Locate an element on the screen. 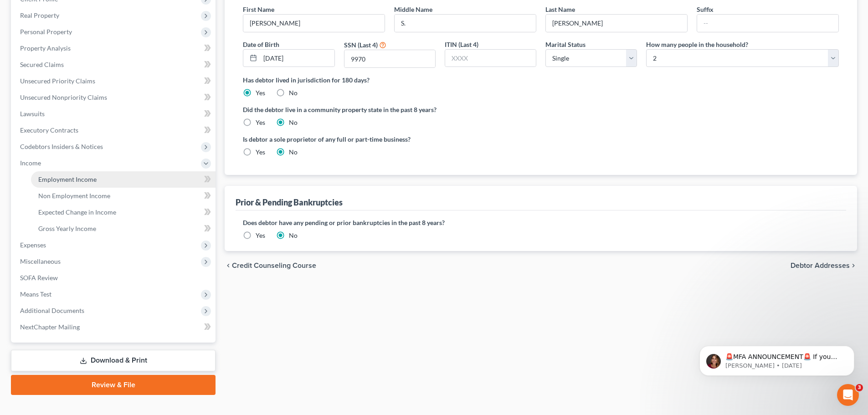 This screenshot has width=868, height=415. label: Last Name is located at coordinates (560, 9).